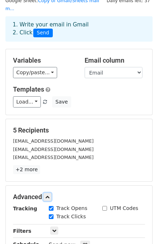 The image size is (158, 244). Describe the element at coordinates (27, 102) in the screenshot. I see `a: Load...` at that location.